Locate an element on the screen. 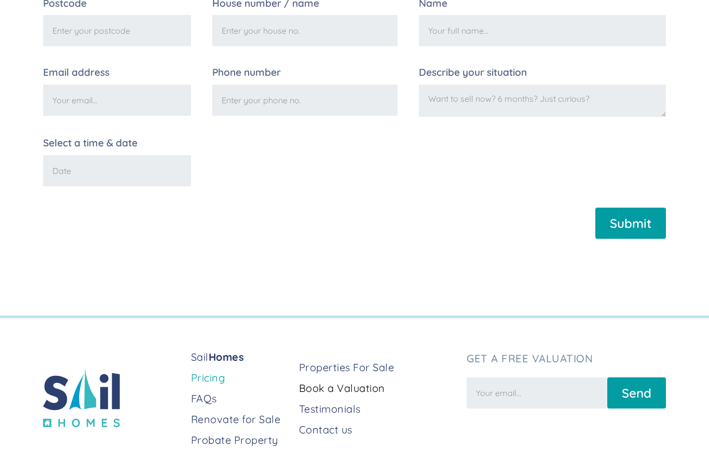 This screenshot has width=709, height=476. label: Select a time & date is located at coordinates (117, 143).